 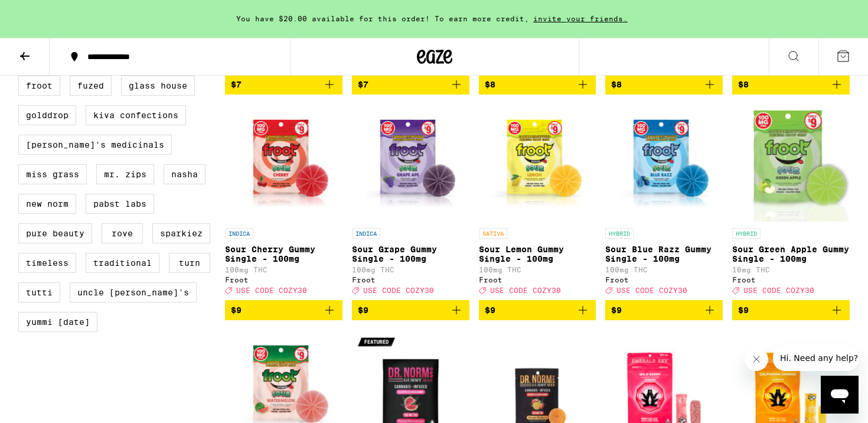 What do you see at coordinates (538, 202) in the screenshot?
I see `a: Open page for Sour Lemon Gummy Single - 100mg from Froot` at bounding box center [538, 202].